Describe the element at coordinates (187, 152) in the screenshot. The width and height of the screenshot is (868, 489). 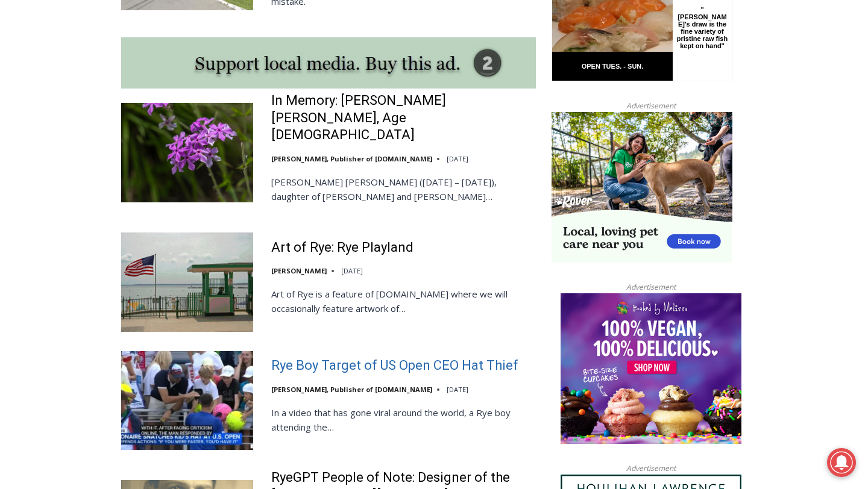
I see `img: In Memory: Barbara Porter Schofield, Age 90` at that location.